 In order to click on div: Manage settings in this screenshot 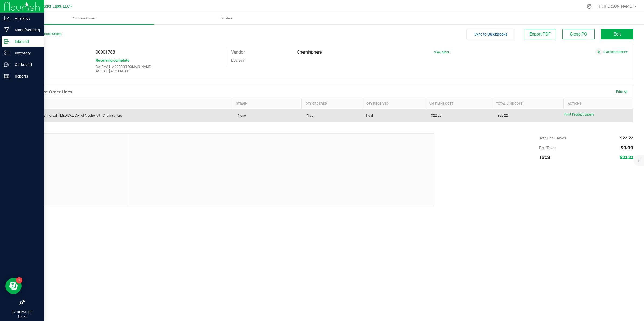, I will do `click(589, 6)`.